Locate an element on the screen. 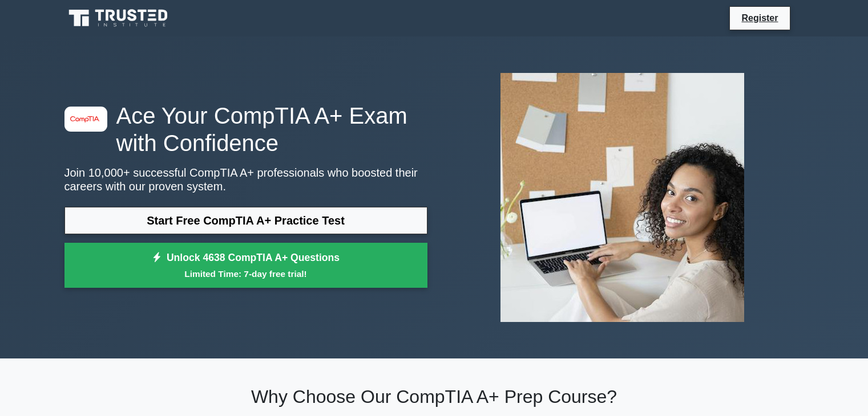  small: Limited Time: 7-day free trial! is located at coordinates (246, 274).